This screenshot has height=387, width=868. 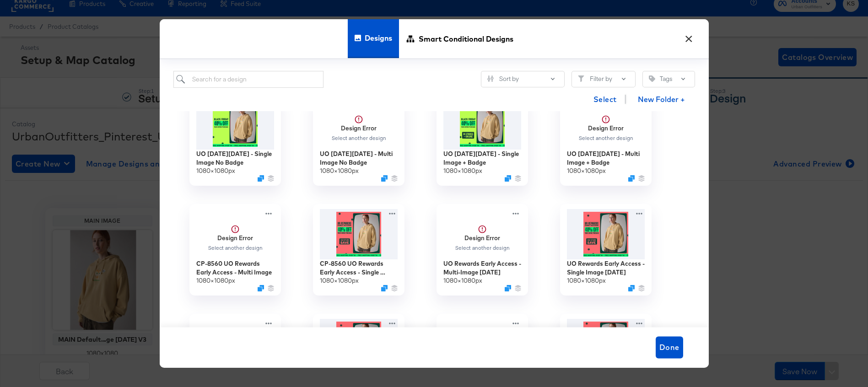 What do you see at coordinates (669, 348) in the screenshot?
I see `span: Done` at bounding box center [669, 348].